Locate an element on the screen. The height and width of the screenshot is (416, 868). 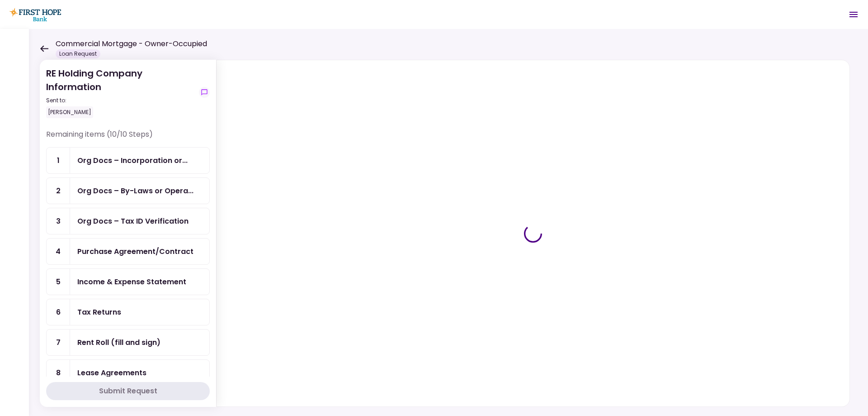
div: Lease Agreements is located at coordinates (112, 372).